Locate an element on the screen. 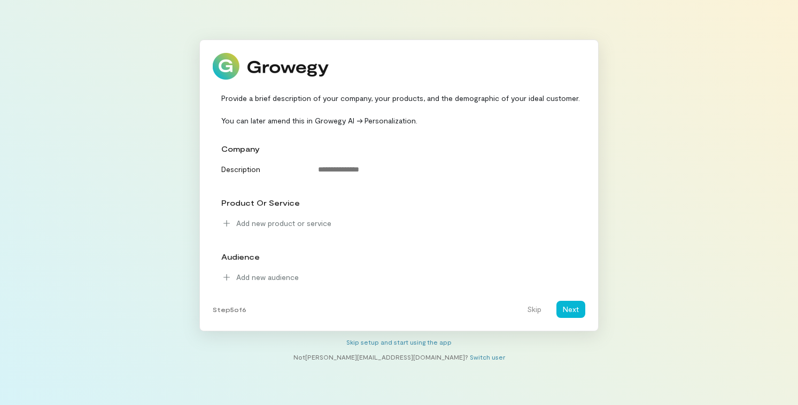  span: Add new audience is located at coordinates (267, 278).